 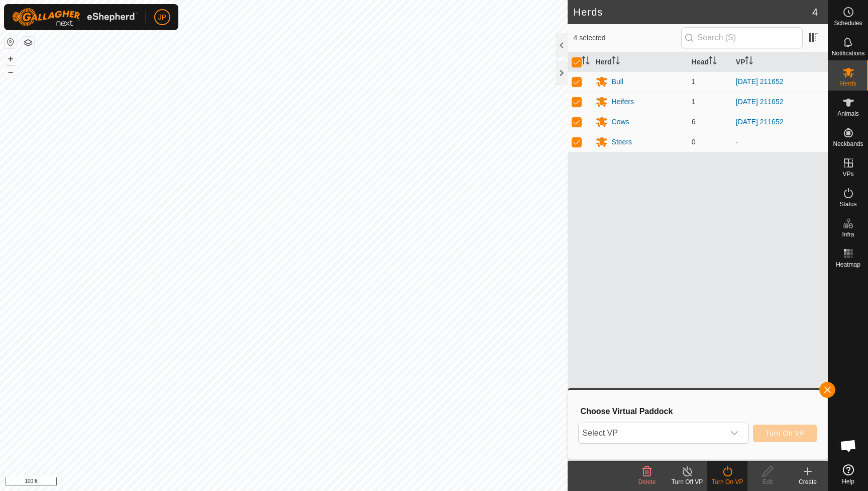 I want to click on div: Bull, so click(x=618, y=82).